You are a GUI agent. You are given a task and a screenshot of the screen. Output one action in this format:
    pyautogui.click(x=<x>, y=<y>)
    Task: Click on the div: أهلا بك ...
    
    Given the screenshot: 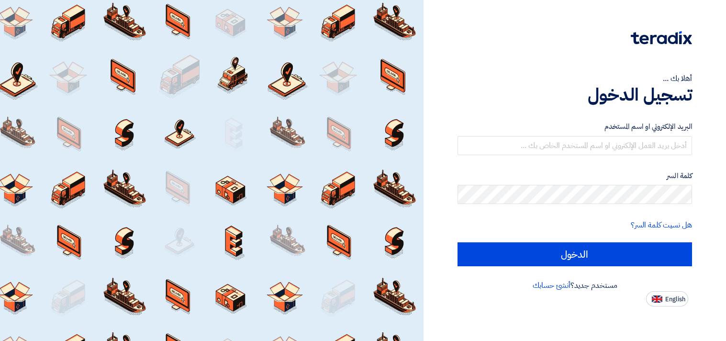 What is the action you would take?
    pyautogui.click(x=575, y=79)
    